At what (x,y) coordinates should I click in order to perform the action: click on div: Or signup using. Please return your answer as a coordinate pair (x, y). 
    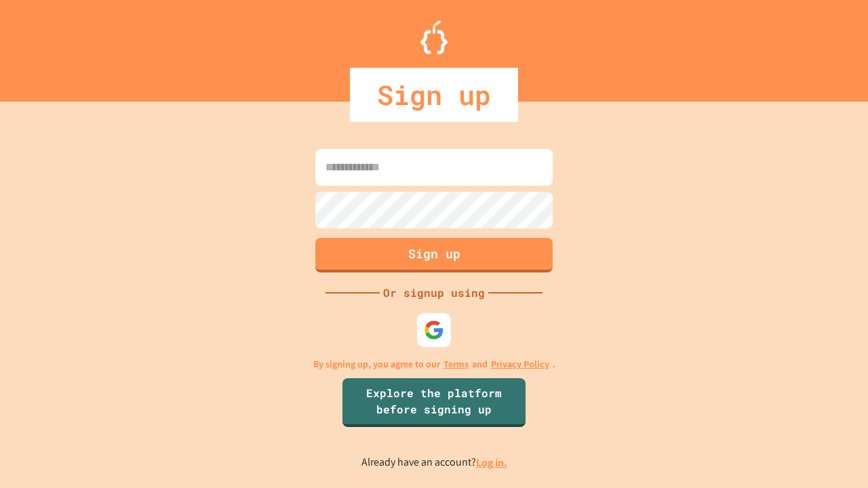
    Looking at the image, I should click on (434, 293).